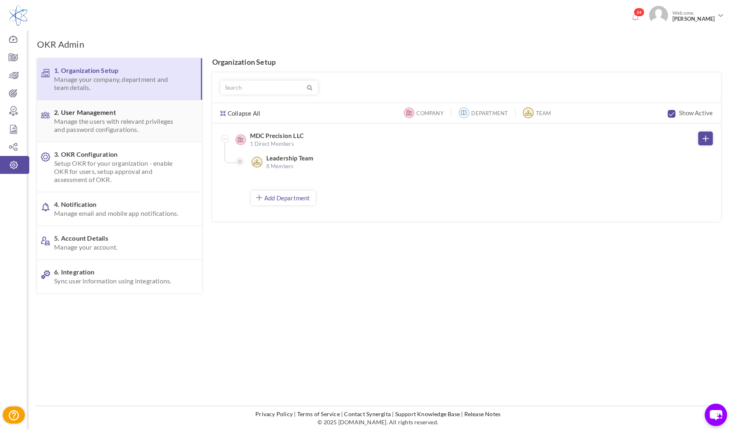  Describe the element at coordinates (119, 125) in the screenshot. I see `span: Manage the users with relevant privileges and password configurations.` at that location.